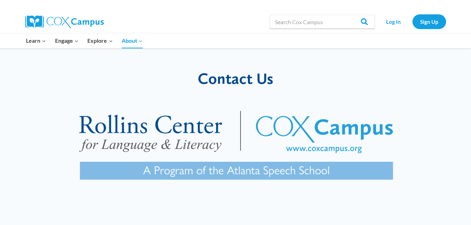 The width and height of the screenshot is (471, 225). I want to click on img: RollinsCox combined logo, so click(236, 149).